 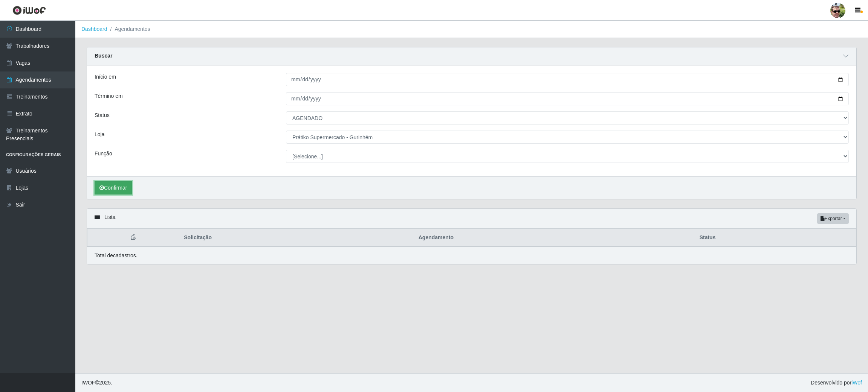 I want to click on span: IWOF, so click(x=88, y=383).